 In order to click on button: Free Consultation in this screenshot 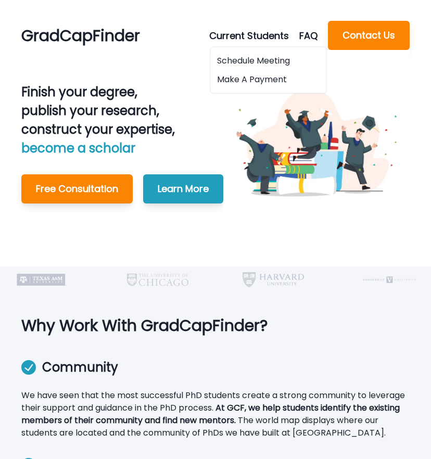, I will do `click(77, 189)`.